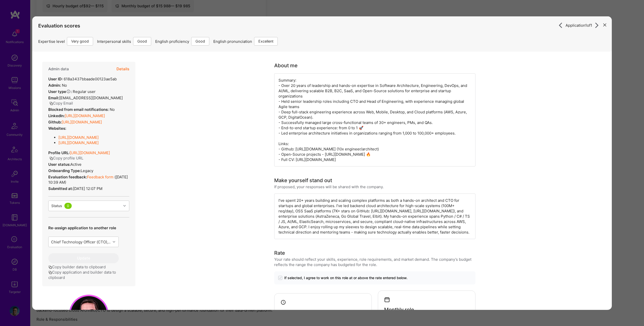 The width and height of the screenshot is (644, 326). Describe the element at coordinates (375, 120) in the screenshot. I see `div: Summary: - Over 20 years of leadership and hands-on expertise in Software Architecture, Engineeri...` at that location.